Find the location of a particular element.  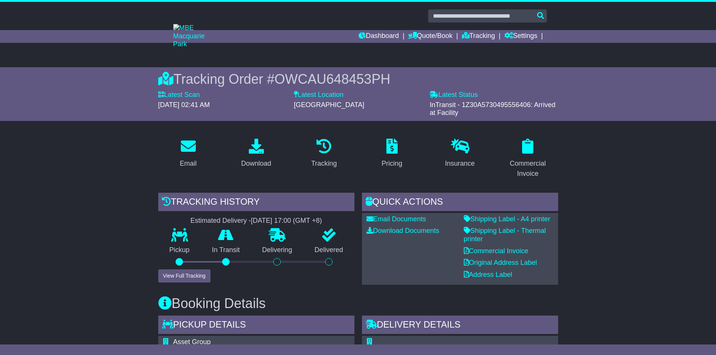

p: Pickup is located at coordinates (180, 250).